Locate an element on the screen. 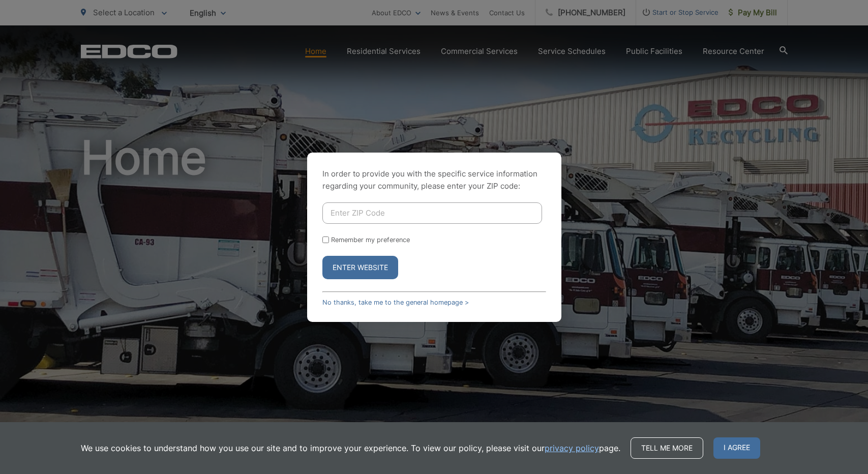 The width and height of the screenshot is (868, 474). input: Enter ZIP Code is located at coordinates (432, 213).